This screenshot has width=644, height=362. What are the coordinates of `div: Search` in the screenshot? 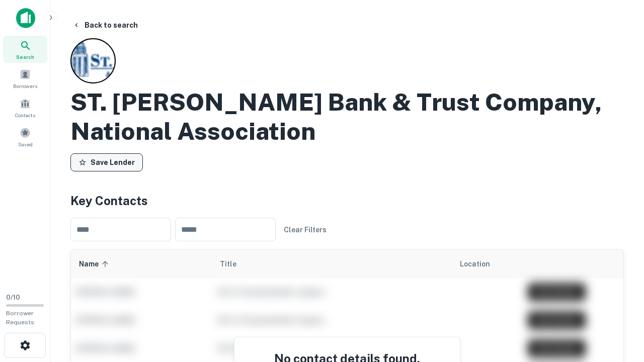 It's located at (25, 49).